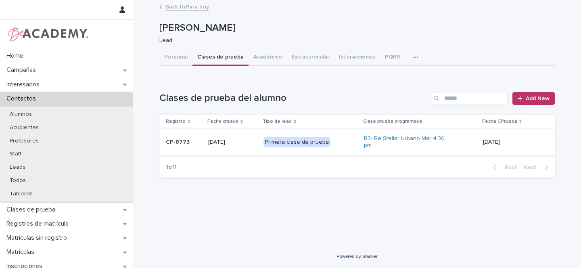 This screenshot has height=268, width=581. What do you see at coordinates (18, 180) in the screenshot?
I see `p: Todos` at bounding box center [18, 180].